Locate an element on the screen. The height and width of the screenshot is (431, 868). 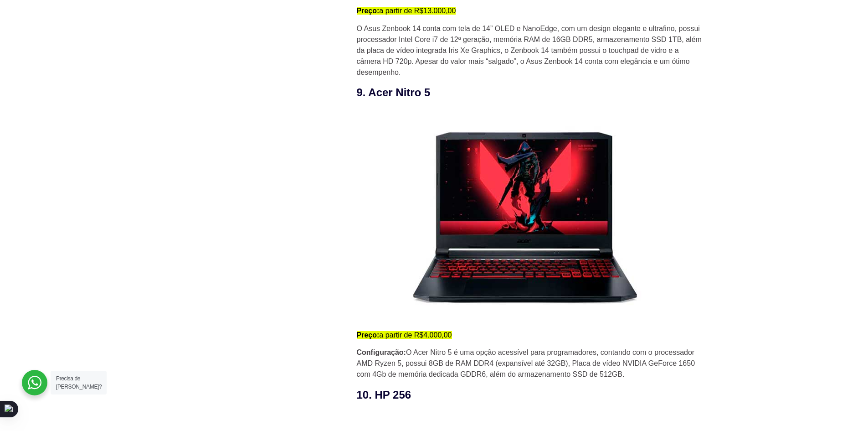
mark: a partir de R$13.000,00 is located at coordinates (406, 10).